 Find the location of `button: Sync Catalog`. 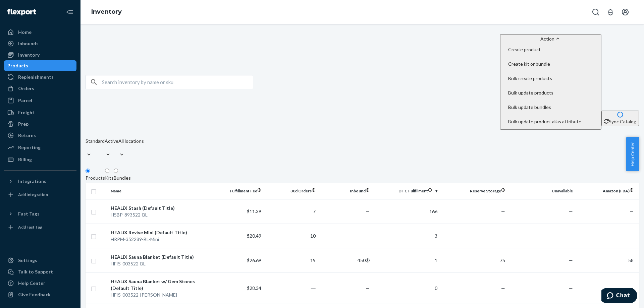

button: Sync Catalog is located at coordinates (620, 118).